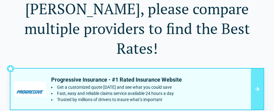 The image size is (274, 111). Describe the element at coordinates (30, 89) in the screenshot. I see `img: progressive's logo` at that location.